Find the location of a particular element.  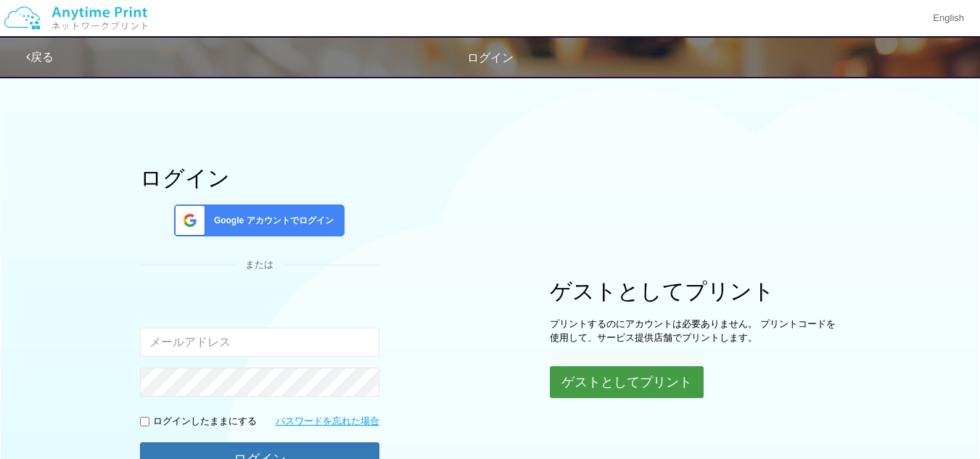

button: ゲストとしてプリント is located at coordinates (627, 382).